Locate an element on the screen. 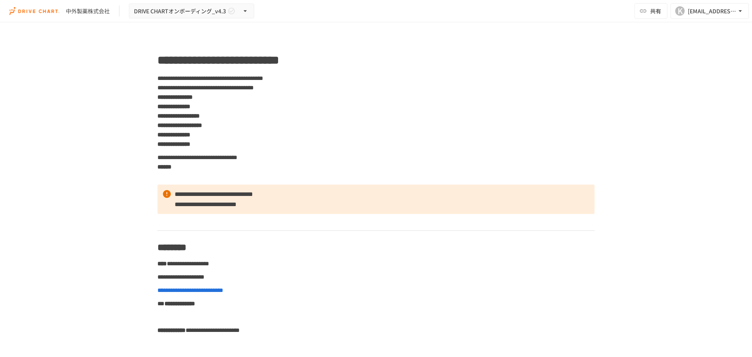  img: i9VDDS9JuLRLX3JIUyK59LcYp6Y9cayLPHs4hOxMB9W is located at coordinates (34, 11).